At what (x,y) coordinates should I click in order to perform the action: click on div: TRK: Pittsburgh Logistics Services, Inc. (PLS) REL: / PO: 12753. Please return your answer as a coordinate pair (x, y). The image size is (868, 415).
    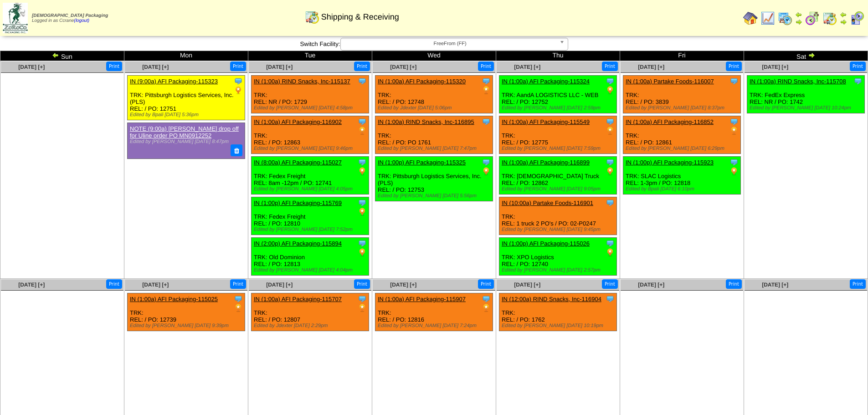
    Looking at the image, I should click on (434, 179).